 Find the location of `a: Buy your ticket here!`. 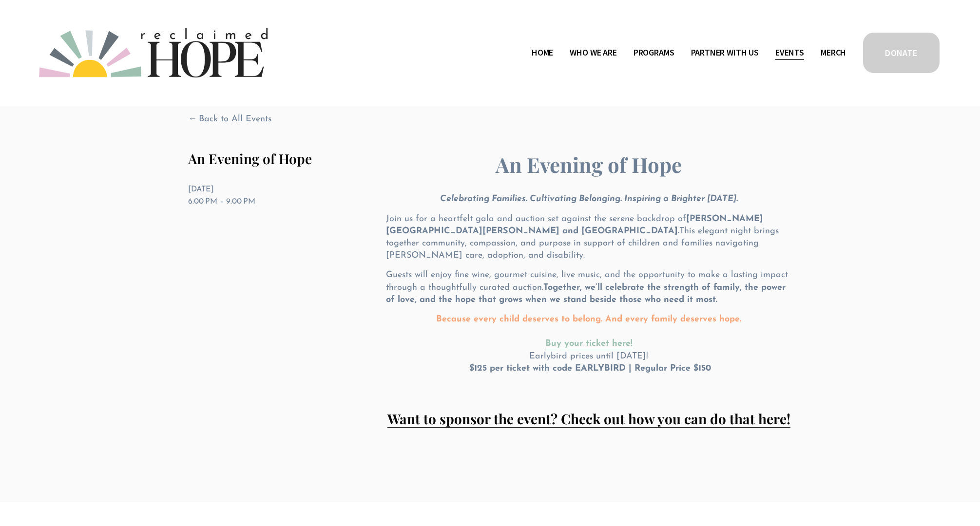

a: Buy your ticket here! is located at coordinates (589, 344).